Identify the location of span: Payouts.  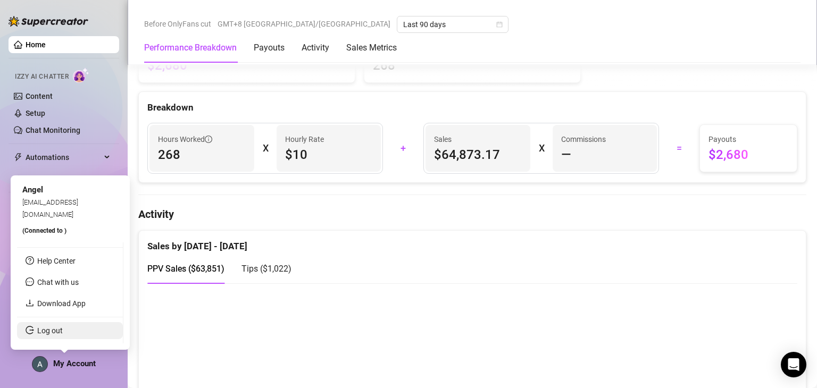
(748, 139).